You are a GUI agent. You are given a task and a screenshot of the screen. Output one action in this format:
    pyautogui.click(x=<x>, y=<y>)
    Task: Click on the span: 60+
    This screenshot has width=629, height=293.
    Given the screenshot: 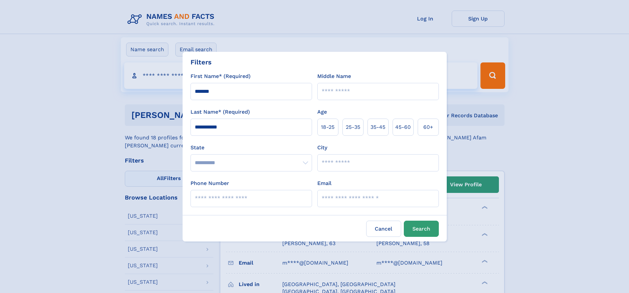 What is the action you would take?
    pyautogui.click(x=428, y=127)
    